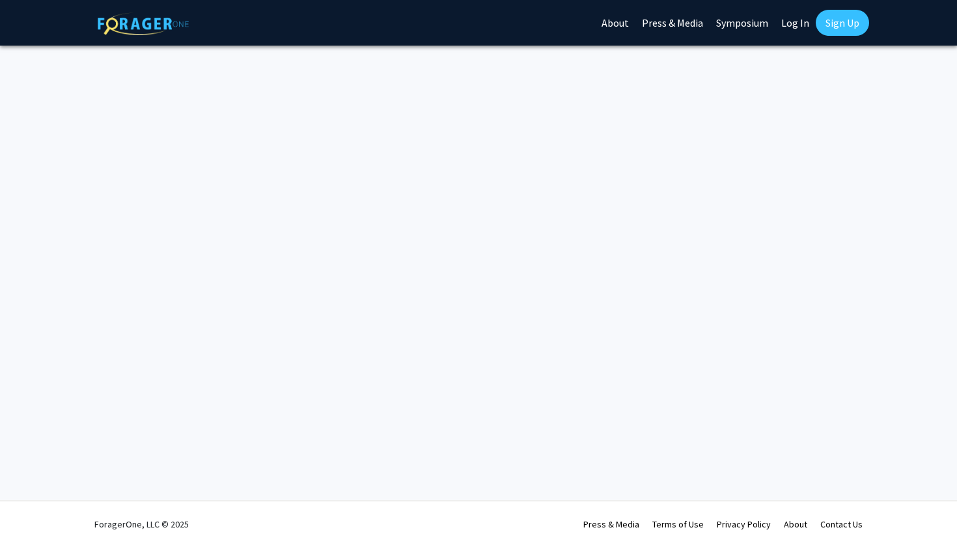 The height and width of the screenshot is (547, 957). I want to click on a: Press & Media, so click(612, 524).